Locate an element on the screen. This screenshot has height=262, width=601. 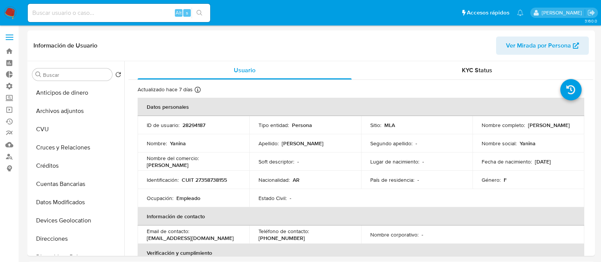
input: Buscar is located at coordinates (76, 75).